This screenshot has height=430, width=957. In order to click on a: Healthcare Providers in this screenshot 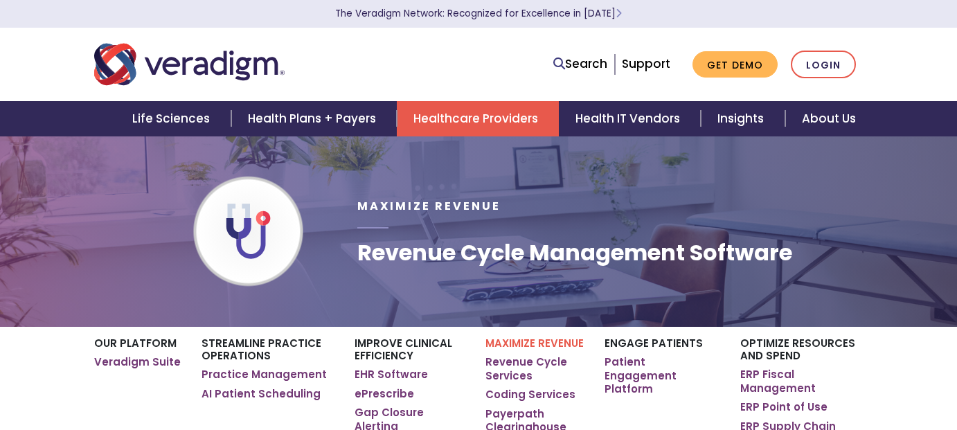, I will do `click(478, 118)`.